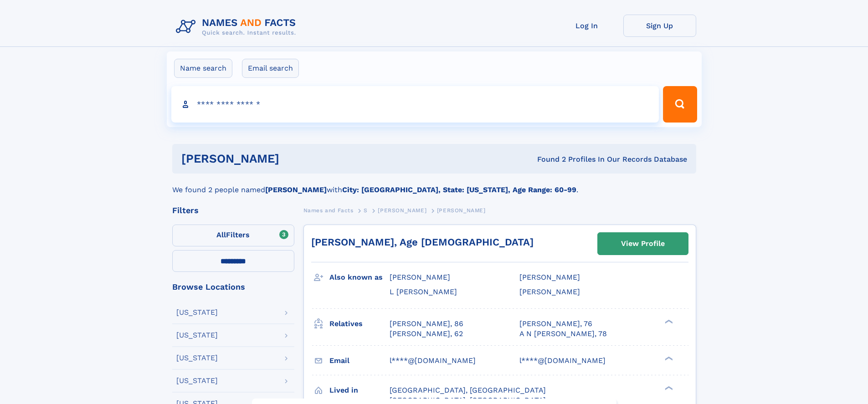 The height and width of the screenshot is (404, 868). What do you see at coordinates (221, 234) in the screenshot?
I see `span: All` at bounding box center [221, 234].